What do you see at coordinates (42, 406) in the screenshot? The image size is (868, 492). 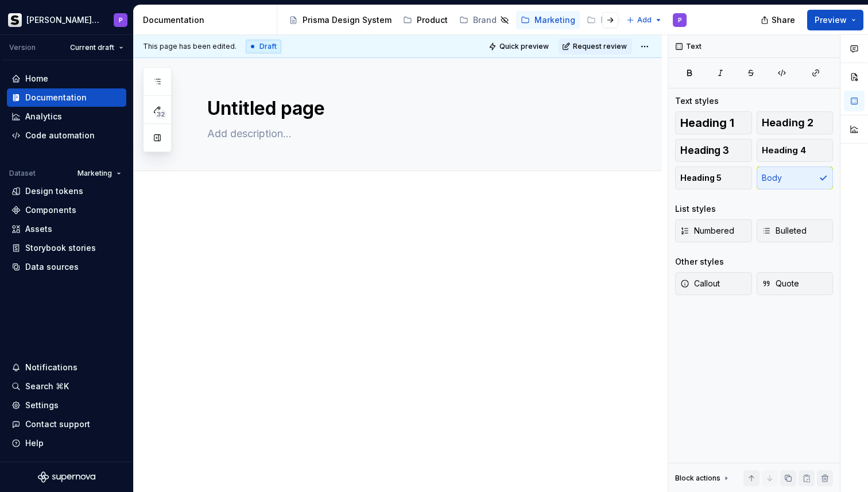 I see `div: Settings` at bounding box center [42, 406].